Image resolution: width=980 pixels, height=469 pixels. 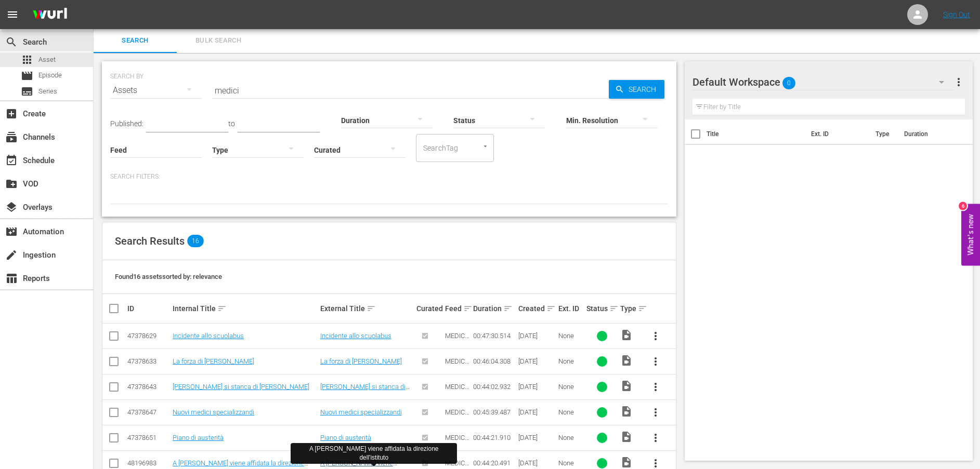 What do you see at coordinates (195, 241) in the screenshot?
I see `span: 16` at bounding box center [195, 241].